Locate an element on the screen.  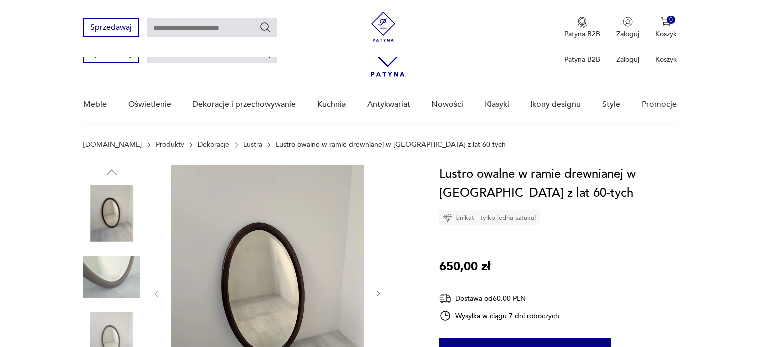
img: Ikona medalu is located at coordinates (582, 22).